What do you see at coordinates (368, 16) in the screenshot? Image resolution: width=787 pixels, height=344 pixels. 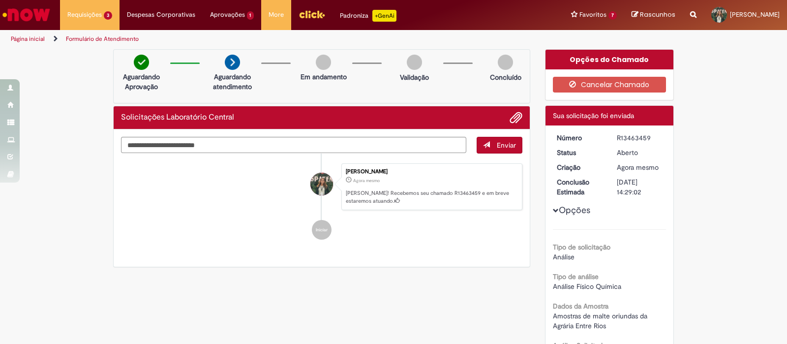 I see `div: Padroniza` at bounding box center [368, 16].